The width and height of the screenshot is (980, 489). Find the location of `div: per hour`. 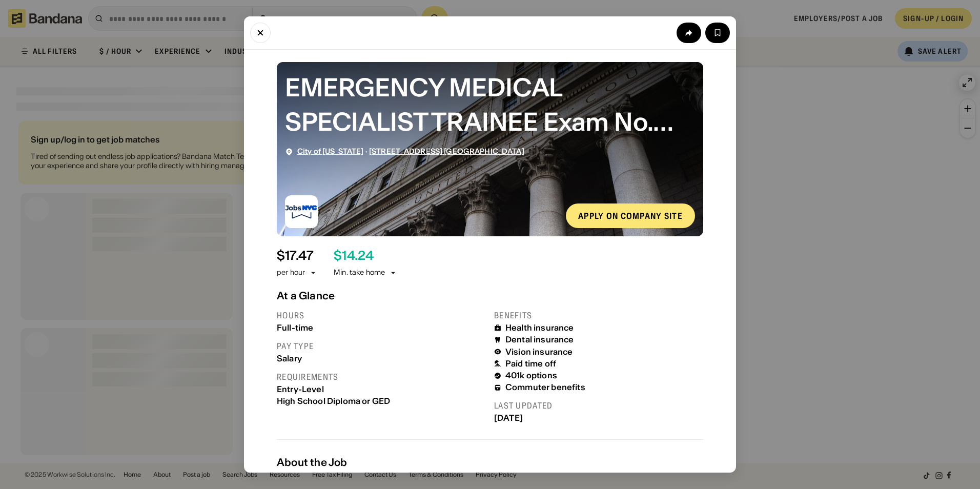

div: per hour is located at coordinates (291, 273).